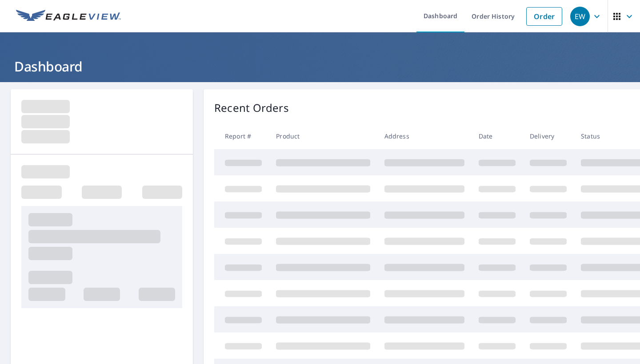 The width and height of the screenshot is (640, 364). Describe the element at coordinates (68, 17) in the screenshot. I see `img: EV Logo` at that location.